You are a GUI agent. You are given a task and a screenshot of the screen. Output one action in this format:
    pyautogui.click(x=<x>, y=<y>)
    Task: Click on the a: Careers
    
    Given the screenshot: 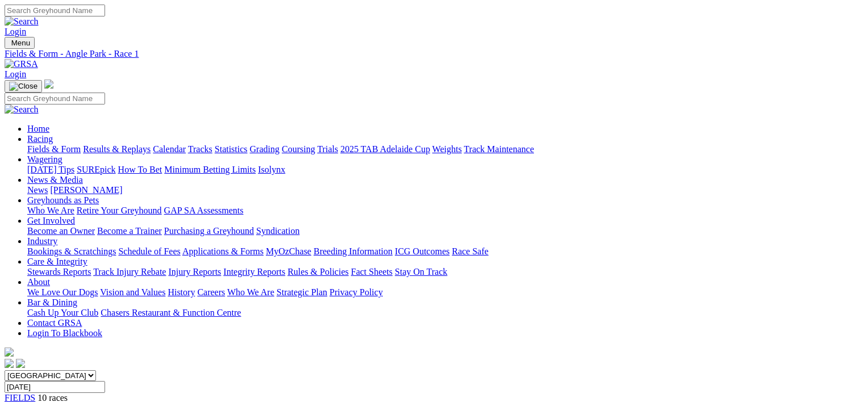 What is the action you would take?
    pyautogui.click(x=211, y=292)
    